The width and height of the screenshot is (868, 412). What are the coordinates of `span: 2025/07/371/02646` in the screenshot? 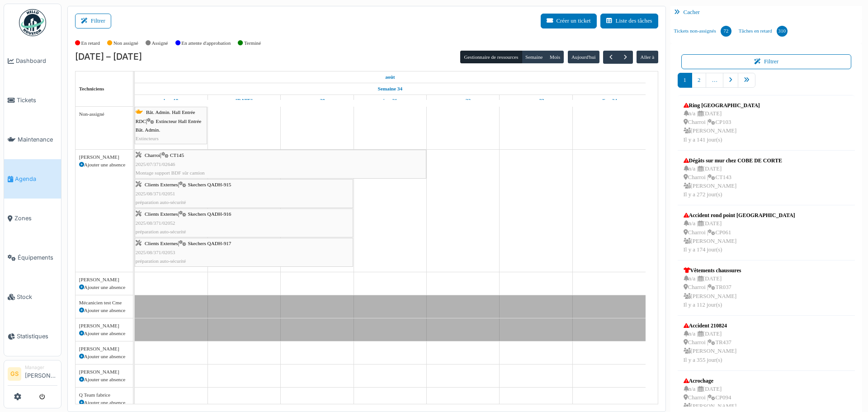 It's located at (155, 164).